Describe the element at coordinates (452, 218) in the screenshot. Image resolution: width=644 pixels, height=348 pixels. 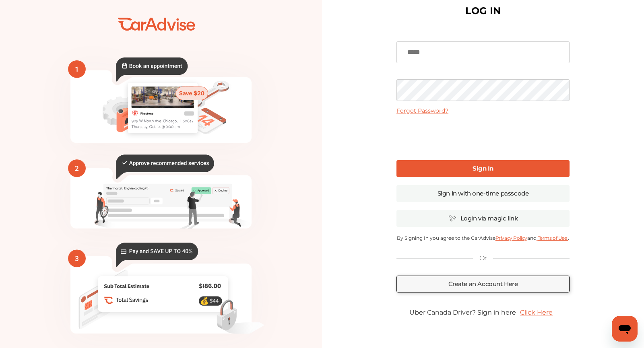
I see `img: magic_icon.32c66aac.svg` at that location.